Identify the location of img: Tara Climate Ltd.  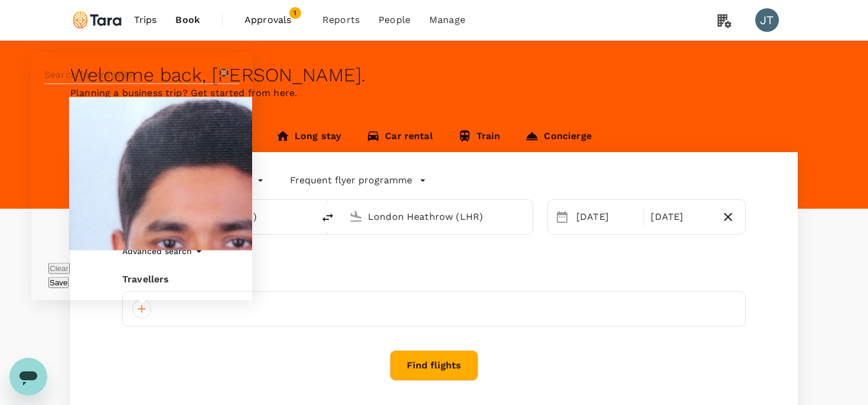
(97, 20).